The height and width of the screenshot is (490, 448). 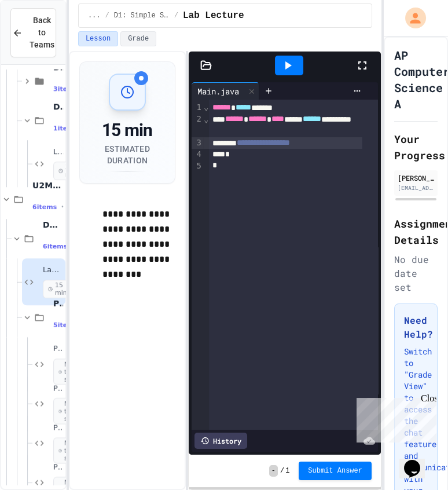 What do you see at coordinates (198, 166) in the screenshot?
I see `div: 5` at bounding box center [198, 166].